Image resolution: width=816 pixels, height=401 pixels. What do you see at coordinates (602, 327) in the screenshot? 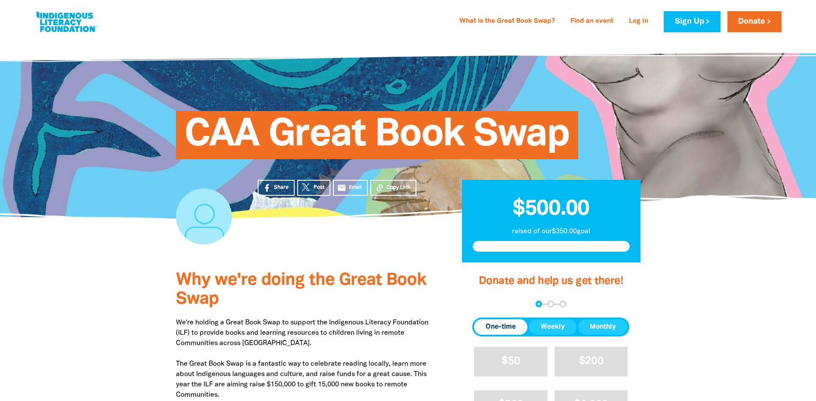
I see `span: Monthly` at bounding box center [602, 327].